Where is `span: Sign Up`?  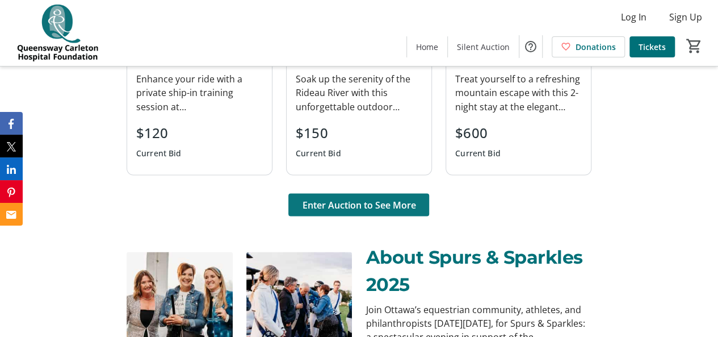
span: Sign Up is located at coordinates (686, 17).